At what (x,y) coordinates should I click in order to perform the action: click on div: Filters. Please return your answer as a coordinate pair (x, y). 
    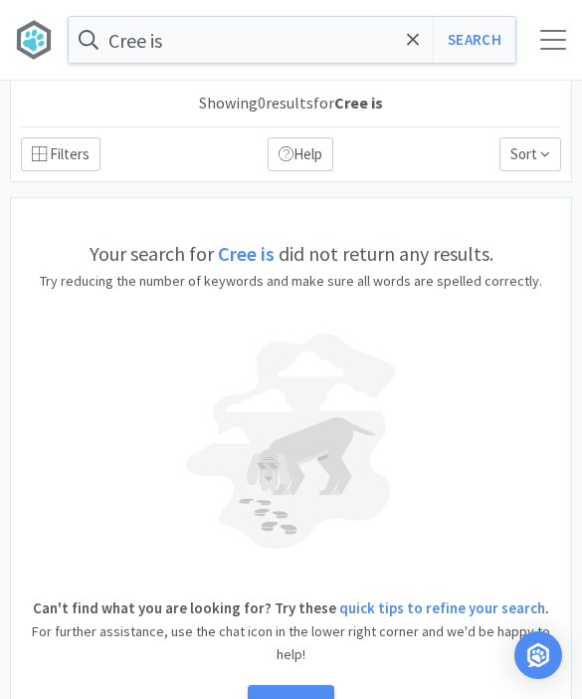
    Looking at the image, I should click on (61, 154).